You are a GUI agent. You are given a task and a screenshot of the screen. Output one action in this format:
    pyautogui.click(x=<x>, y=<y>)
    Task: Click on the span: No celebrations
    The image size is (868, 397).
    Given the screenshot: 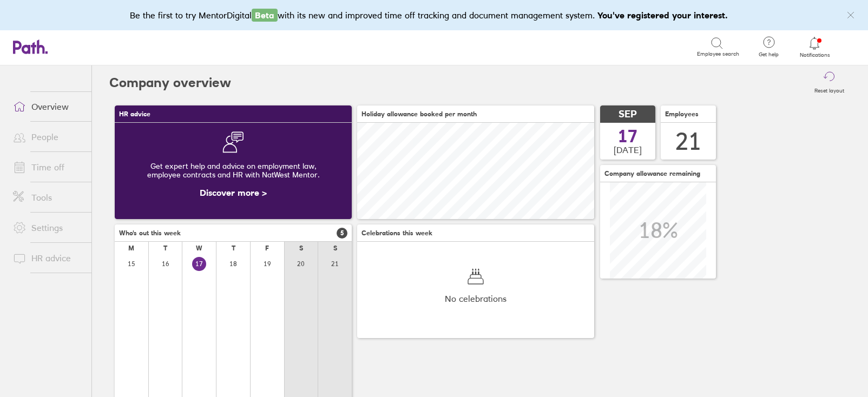 What is the action you would take?
    pyautogui.click(x=476, y=299)
    